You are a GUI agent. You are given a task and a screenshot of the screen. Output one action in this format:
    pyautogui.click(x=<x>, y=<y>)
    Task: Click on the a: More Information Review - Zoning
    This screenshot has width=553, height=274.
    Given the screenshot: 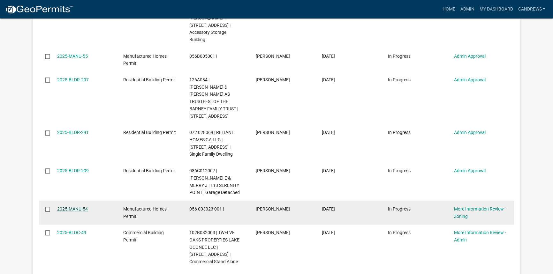 What is the action you would take?
    pyautogui.click(x=480, y=213)
    